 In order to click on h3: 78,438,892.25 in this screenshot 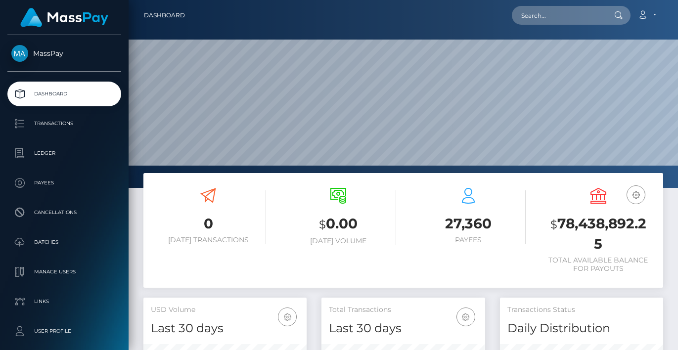, I will do `click(598, 234)`.